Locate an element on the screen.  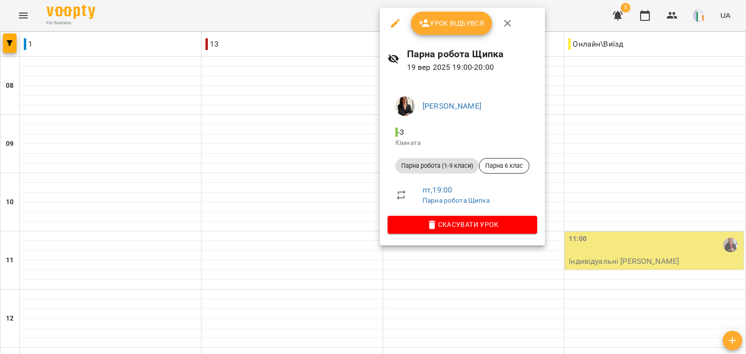
a: пт , 19:00 is located at coordinates (437, 190).